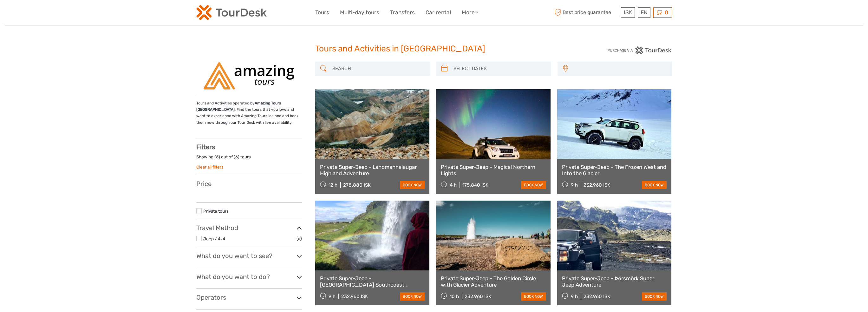  Describe the element at coordinates (666, 12) in the screenshot. I see `span: 0` at that location.